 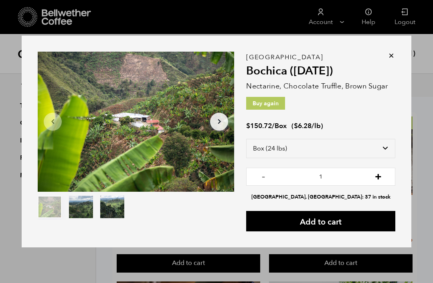 What do you see at coordinates (259, 126) in the screenshot?
I see `bdi: 150.72` at bounding box center [259, 126].